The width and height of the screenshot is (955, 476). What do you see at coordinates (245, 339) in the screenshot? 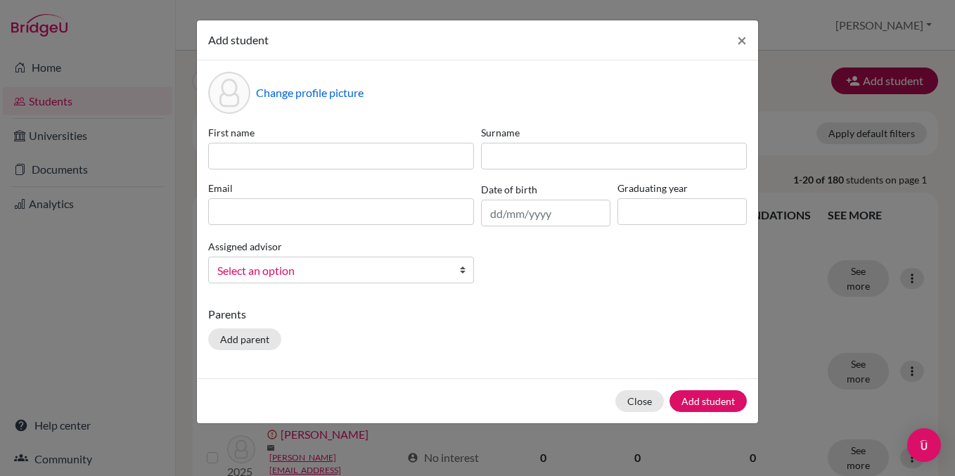
I see `button: Add parent` at bounding box center [245, 339].